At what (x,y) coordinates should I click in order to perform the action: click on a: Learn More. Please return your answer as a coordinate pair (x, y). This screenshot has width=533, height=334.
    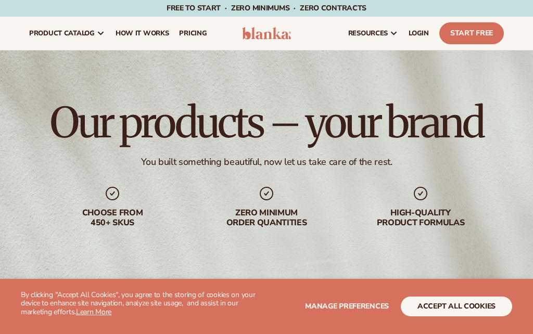
    Looking at the image, I should click on (94, 312).